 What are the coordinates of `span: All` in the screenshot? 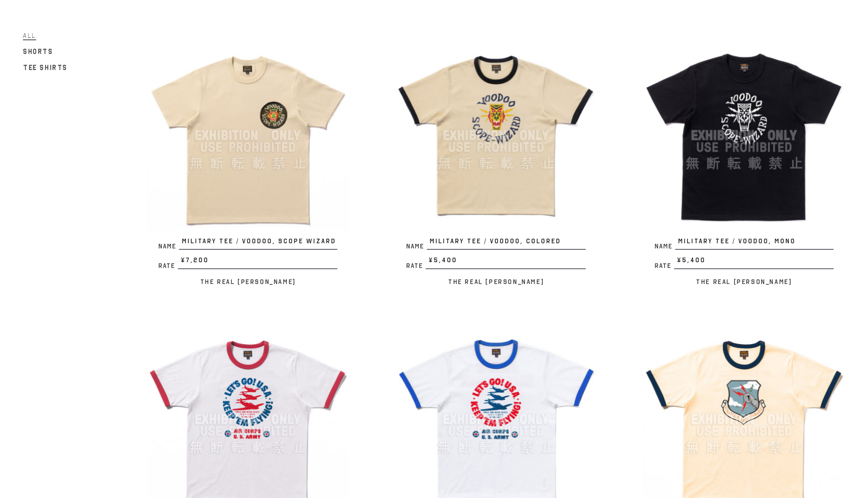 It's located at (29, 35).